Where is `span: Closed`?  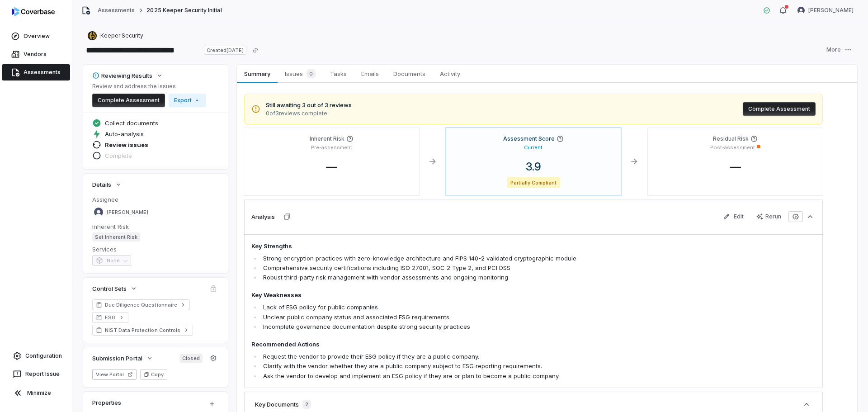 span: Closed is located at coordinates (191, 358).